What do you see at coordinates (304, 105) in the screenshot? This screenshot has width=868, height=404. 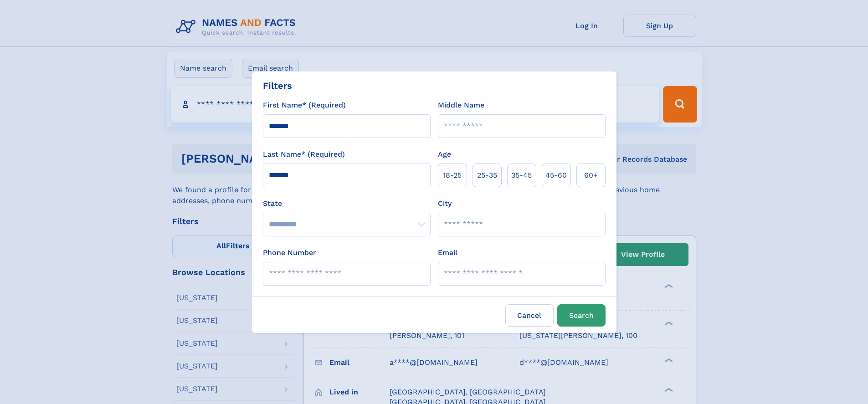 I see `label: First Name* (Required)` at bounding box center [304, 105].